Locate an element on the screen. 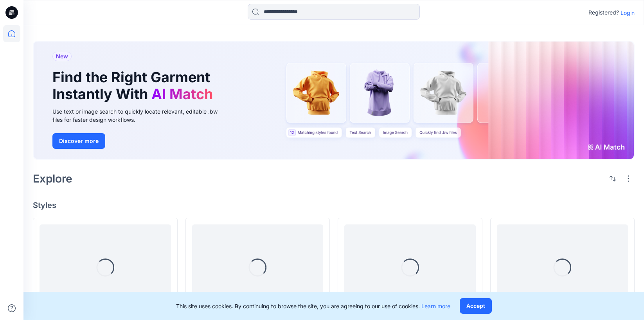 This screenshot has height=320, width=644. button: Discover more is located at coordinates (79, 141).